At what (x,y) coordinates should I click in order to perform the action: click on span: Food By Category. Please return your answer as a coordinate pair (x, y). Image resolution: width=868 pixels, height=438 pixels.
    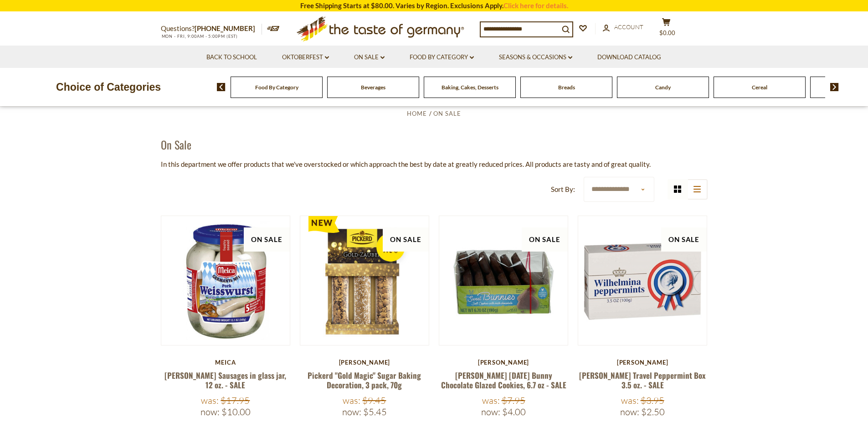
    Looking at the image, I should click on (276, 87).